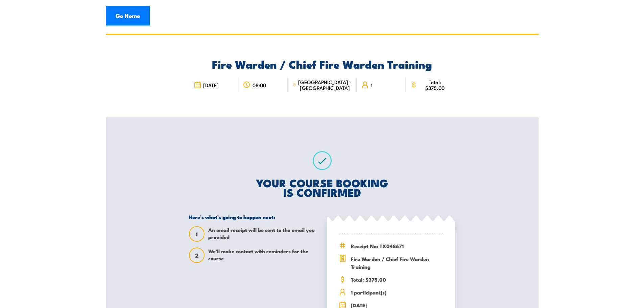 The width and height of the screenshot is (644, 308). I want to click on span: 2, so click(197, 255).